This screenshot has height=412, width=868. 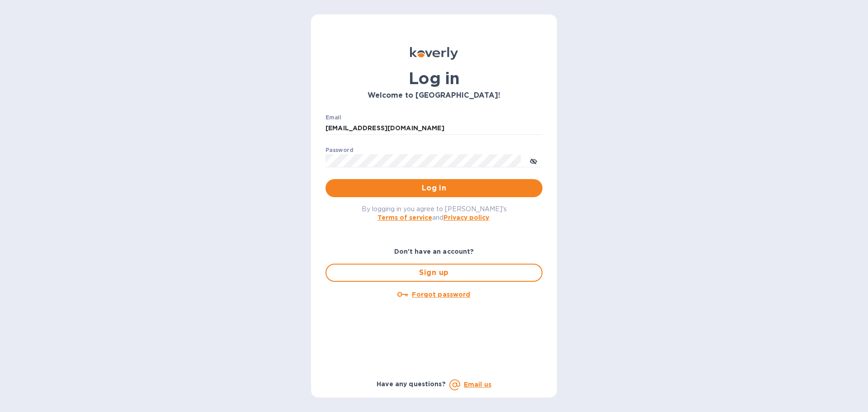 What do you see at coordinates (434, 273) in the screenshot?
I see `button: Sign up` at bounding box center [434, 273].